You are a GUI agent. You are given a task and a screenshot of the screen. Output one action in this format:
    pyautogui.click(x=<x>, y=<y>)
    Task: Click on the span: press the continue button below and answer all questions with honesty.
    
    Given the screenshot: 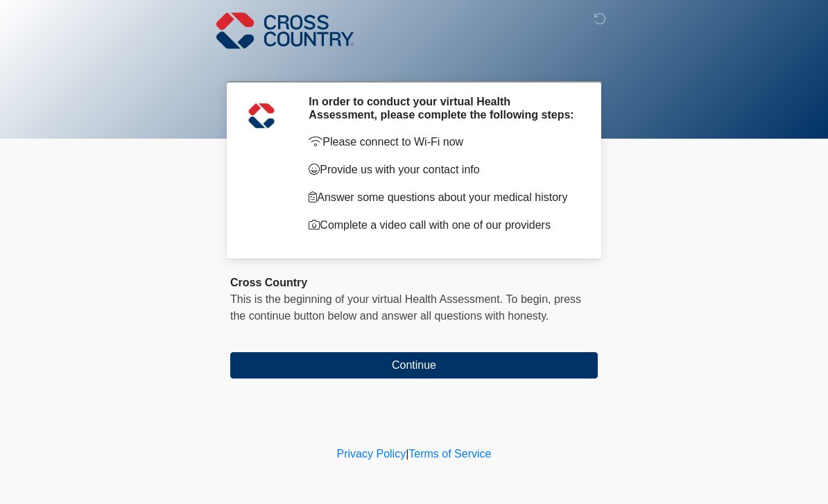 What is the action you would take?
    pyautogui.click(x=405, y=307)
    